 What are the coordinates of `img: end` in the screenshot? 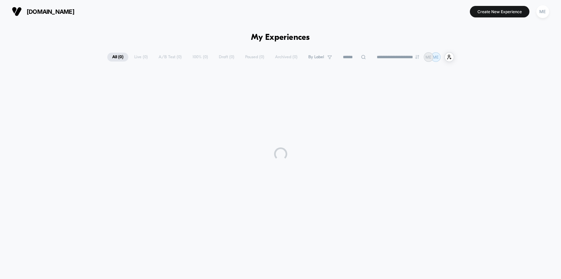 It's located at (417, 57).